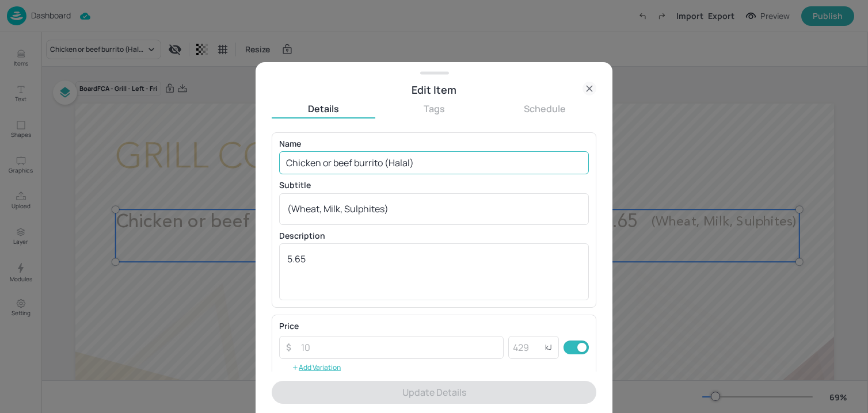  Describe the element at coordinates (434, 90) in the screenshot. I see `div: Edit Item` at that location.